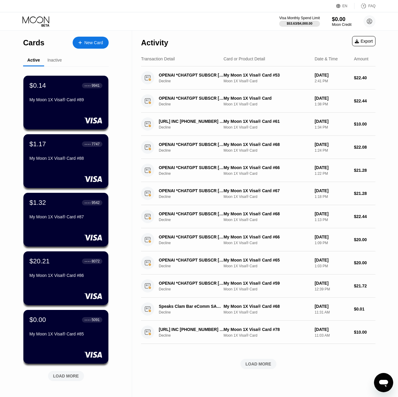  Describe the element at coordinates (365, 147) in the screenshot. I see `div: $22.08` at that location.